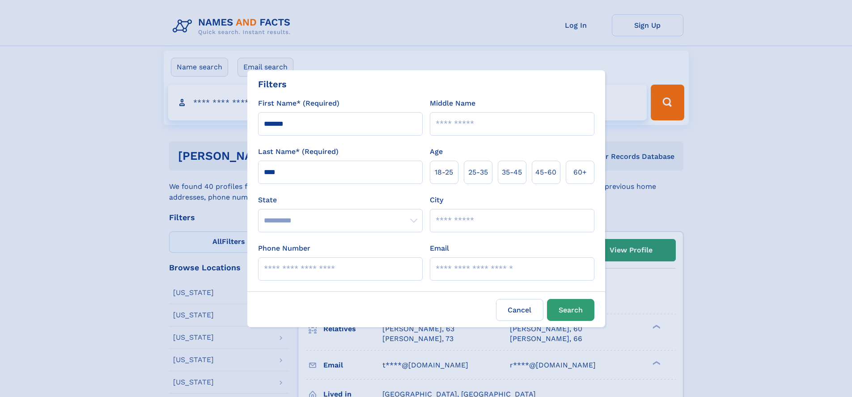 This screenshot has height=397, width=852. What do you see at coordinates (436, 152) in the screenshot?
I see `label: Age` at bounding box center [436, 152].